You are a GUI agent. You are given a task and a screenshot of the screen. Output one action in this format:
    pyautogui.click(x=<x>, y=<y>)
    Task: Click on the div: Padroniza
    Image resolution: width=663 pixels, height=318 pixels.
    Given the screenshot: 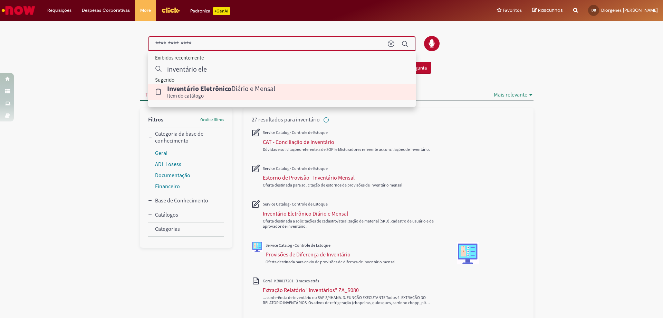 What is the action you would take?
    pyautogui.click(x=210, y=11)
    